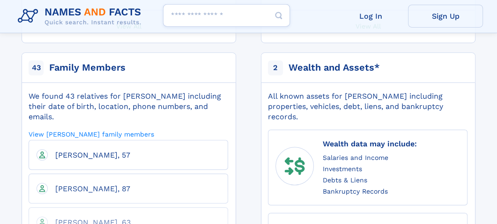  Describe the element at coordinates (334, 68) in the screenshot. I see `div: Wealth and Assets*` at that location.